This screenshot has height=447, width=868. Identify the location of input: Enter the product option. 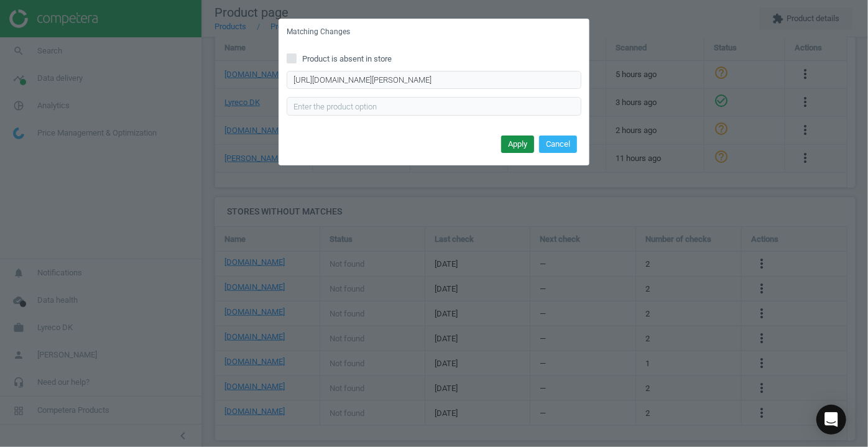
(434, 106).